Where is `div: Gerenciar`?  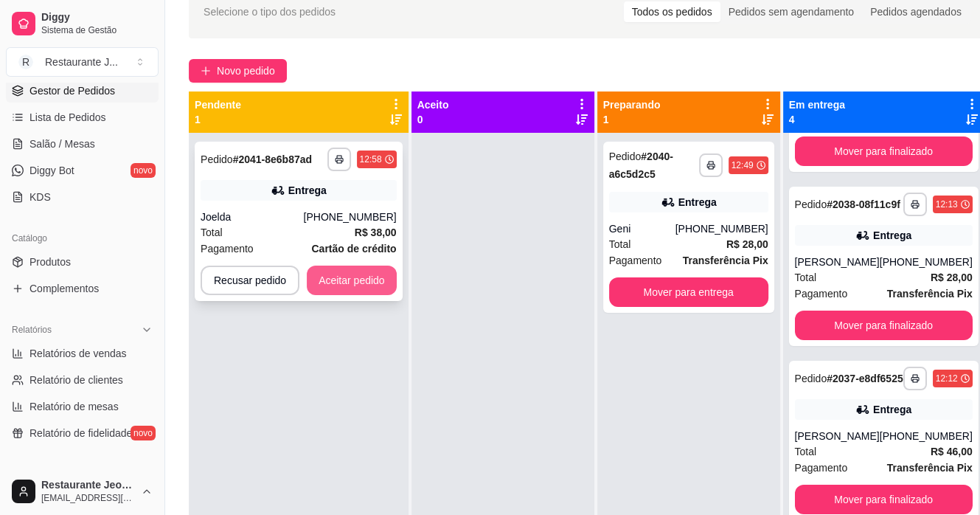
div: Gerenciar is located at coordinates (82, 474).